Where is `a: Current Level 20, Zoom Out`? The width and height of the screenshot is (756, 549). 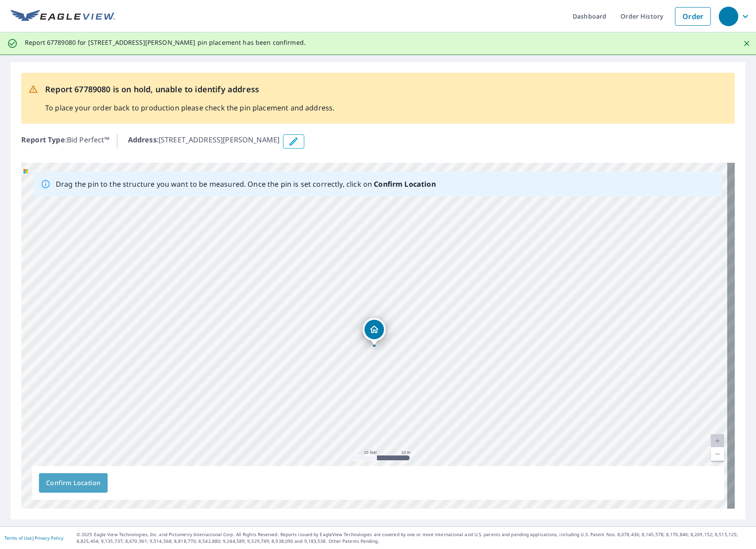 a: Current Level 20, Zoom Out is located at coordinates (717, 454).